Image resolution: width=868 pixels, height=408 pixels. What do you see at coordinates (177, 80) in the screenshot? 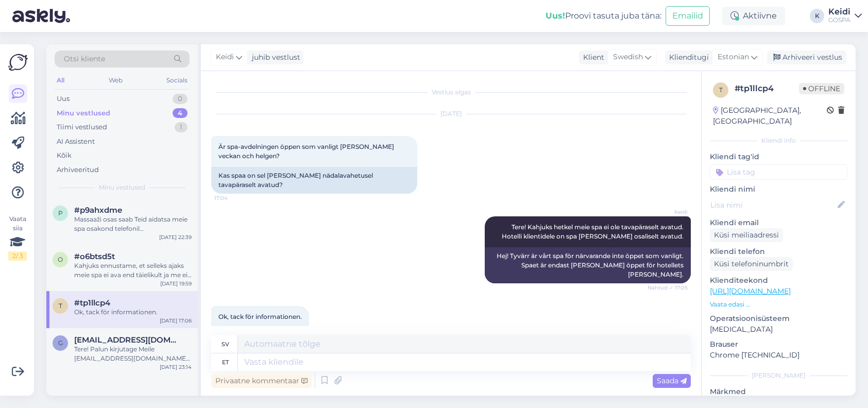
I see `div: Socials` at bounding box center [177, 80].